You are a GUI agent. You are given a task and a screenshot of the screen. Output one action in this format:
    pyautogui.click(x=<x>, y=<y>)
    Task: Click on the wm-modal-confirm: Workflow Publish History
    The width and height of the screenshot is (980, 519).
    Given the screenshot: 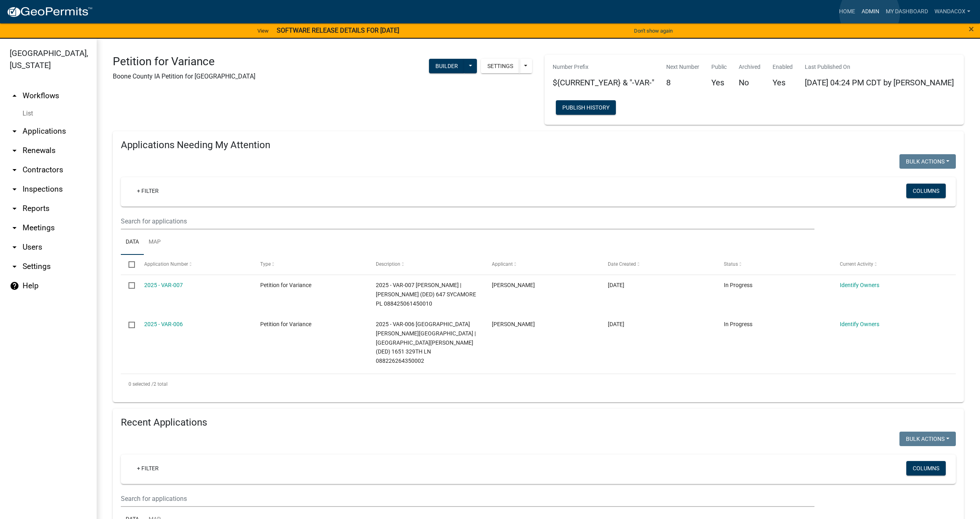 What is the action you would take?
    pyautogui.click(x=586, y=108)
    